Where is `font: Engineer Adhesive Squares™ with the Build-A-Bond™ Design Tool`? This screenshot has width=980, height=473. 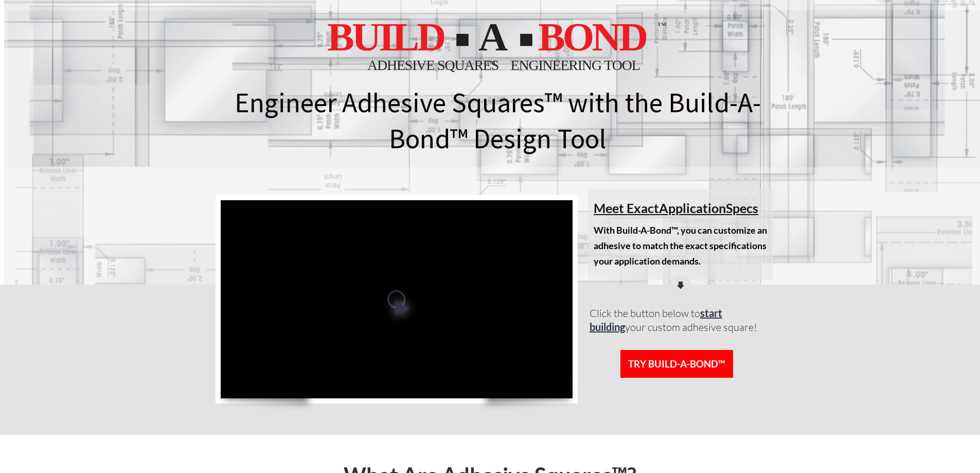 font: Engineer Adhesive Squares™ with the Build-A-Bond™ Design Tool is located at coordinates (497, 121).